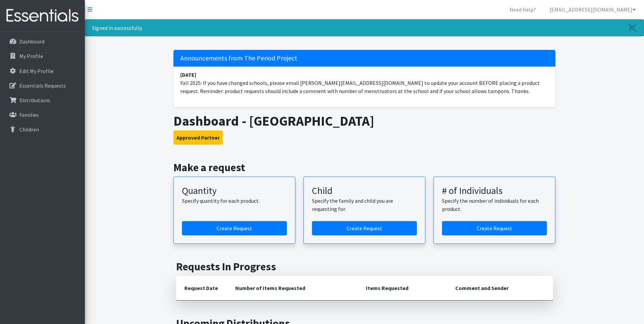 Image resolution: width=644 pixels, height=324 pixels. I want to click on div: Signed in successfully., so click(364, 28).